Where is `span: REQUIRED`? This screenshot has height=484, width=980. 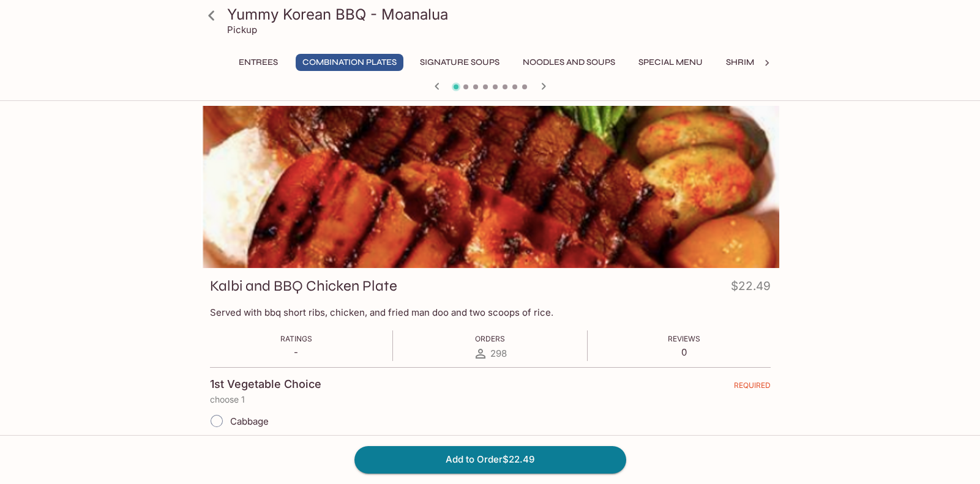
span: REQUIRED is located at coordinates (752, 387).